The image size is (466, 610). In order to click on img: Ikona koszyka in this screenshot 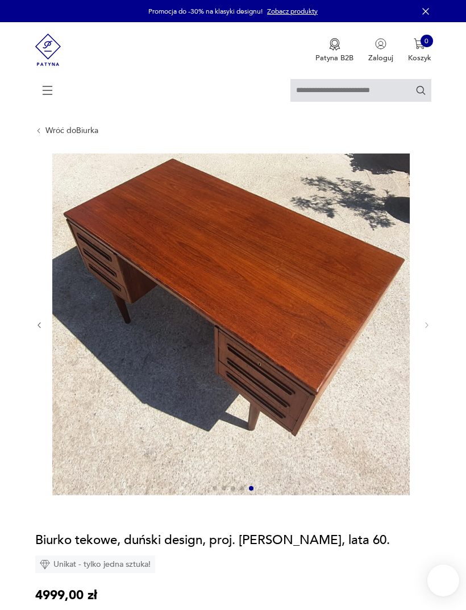, I will do `click(419, 44)`.